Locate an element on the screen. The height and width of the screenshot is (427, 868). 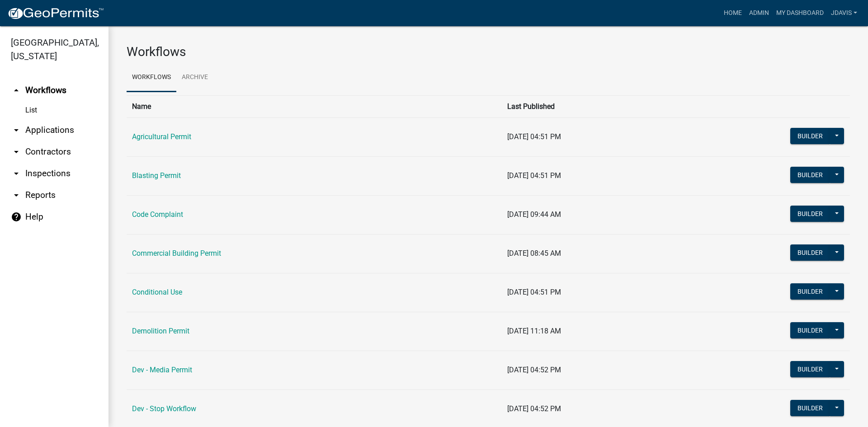
h3: Workflows is located at coordinates (488, 52).